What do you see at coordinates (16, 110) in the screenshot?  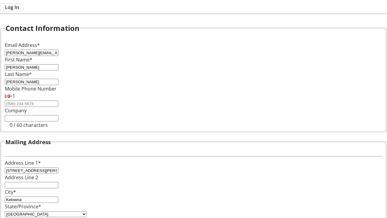 I see `label: Company` at bounding box center [16, 110].